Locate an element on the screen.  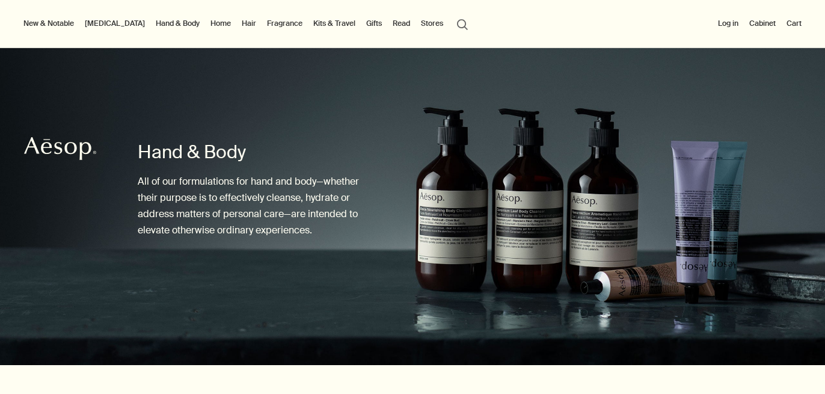
a: Gifts is located at coordinates (374, 23).